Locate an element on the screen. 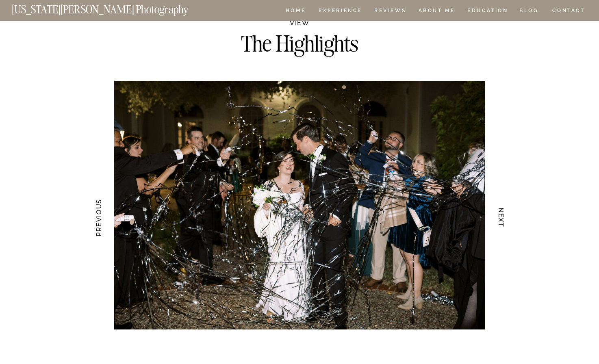  h2: The Highlights is located at coordinates (300, 39).